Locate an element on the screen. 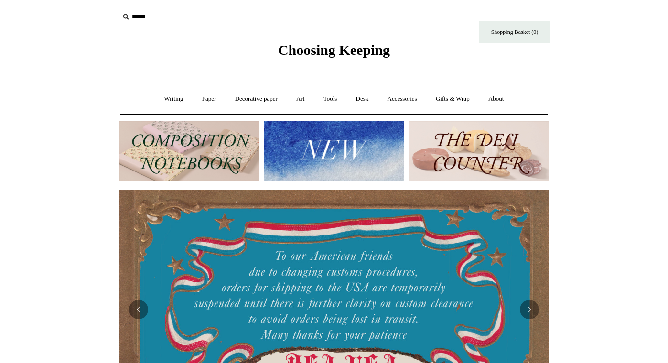 Image resolution: width=668 pixels, height=363 pixels. a: The Deli Counter is located at coordinates (478, 151).